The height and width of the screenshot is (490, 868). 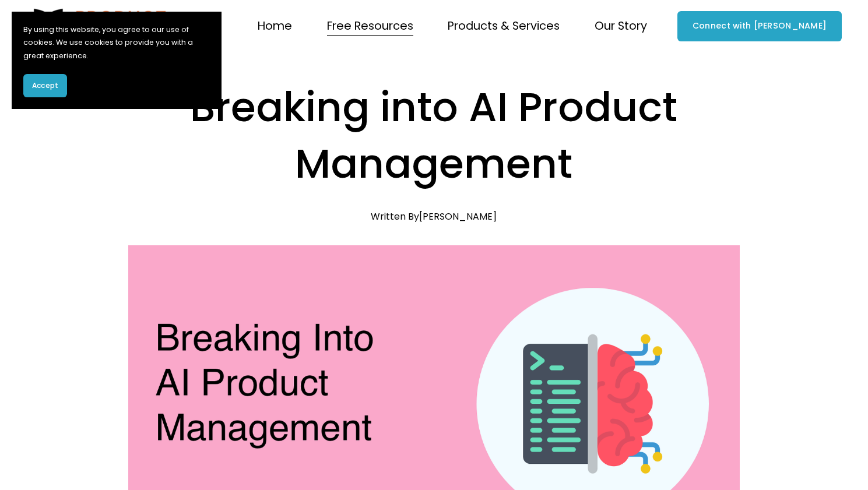 I want to click on a: Product Teacher, so click(x=98, y=26).